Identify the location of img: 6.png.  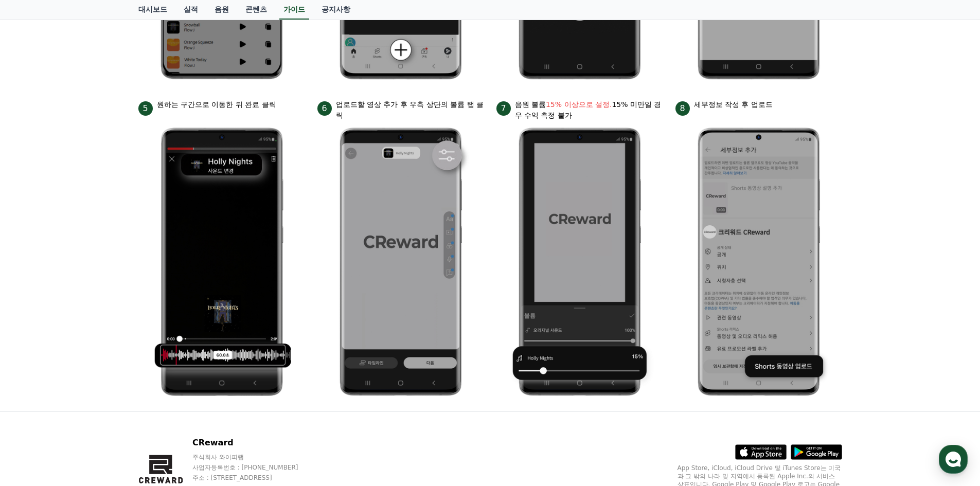
(401, 262).